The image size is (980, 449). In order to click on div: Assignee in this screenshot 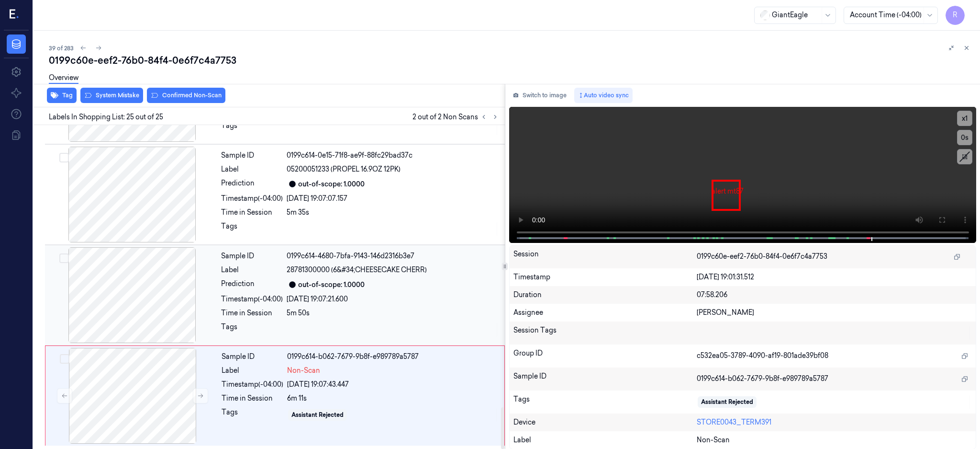, I will do `click(605, 312)`.